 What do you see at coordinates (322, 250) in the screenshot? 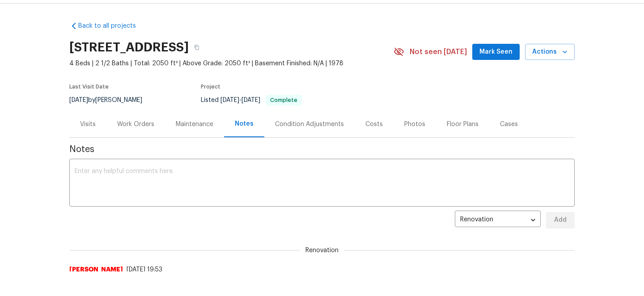
I see `span: Renovation` at bounding box center [322, 250].